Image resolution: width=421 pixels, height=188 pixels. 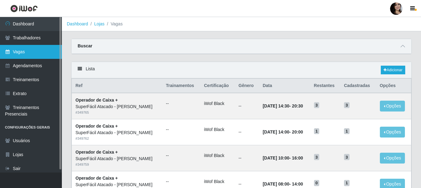 I want to click on th: Restantes, so click(x=325, y=86).